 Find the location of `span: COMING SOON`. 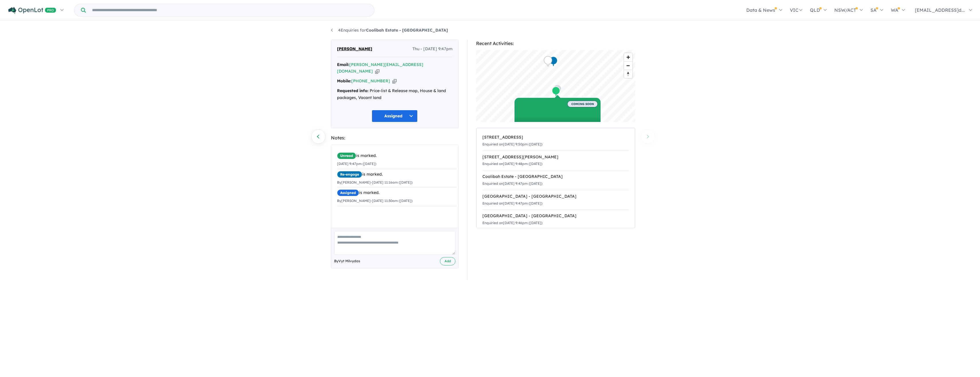

span: COMING SOON is located at coordinates (583, 104).